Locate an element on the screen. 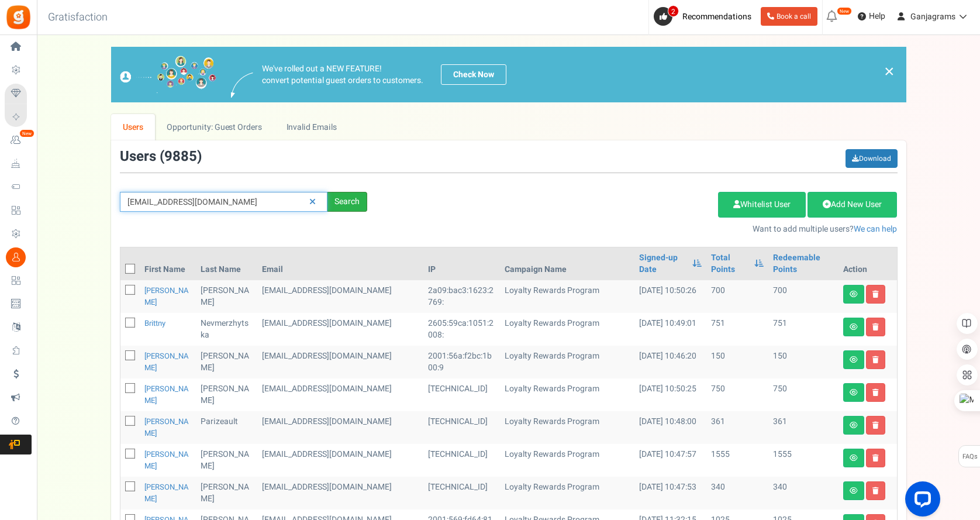 The height and width of the screenshot is (520, 980). a: Book a call is located at coordinates (789, 17).